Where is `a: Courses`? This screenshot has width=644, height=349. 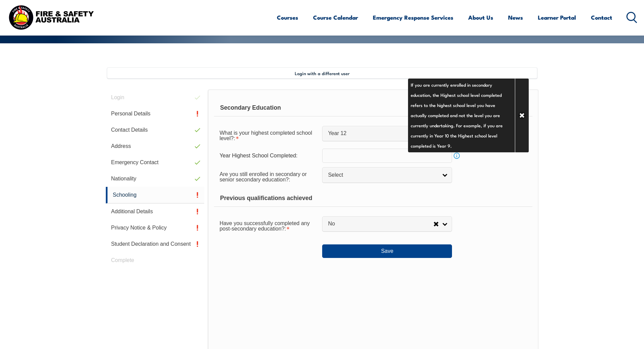
a: Courses is located at coordinates (288, 17).